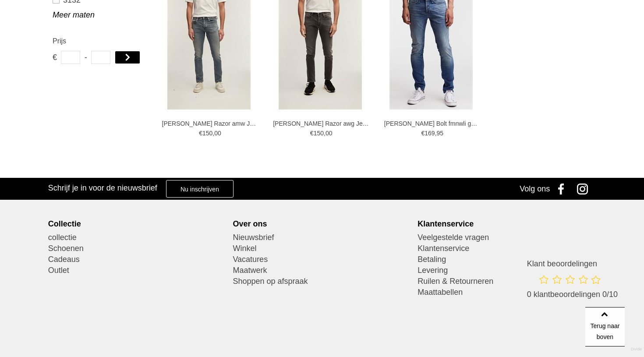 The height and width of the screenshot is (357, 644). Describe the element at coordinates (572, 295) in the screenshot. I see `span: 0 klantbeoordelingen 0/10` at that location.